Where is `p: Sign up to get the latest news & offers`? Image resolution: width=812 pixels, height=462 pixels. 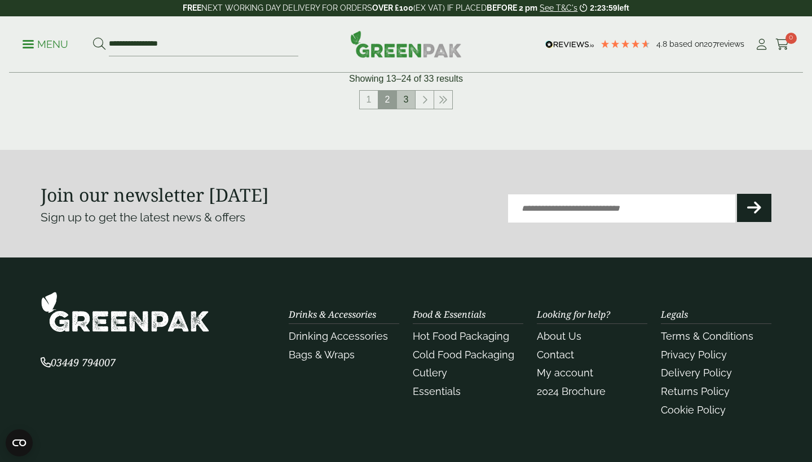
p: Sign up to get the latest news & offers is located at coordinates (205, 218).